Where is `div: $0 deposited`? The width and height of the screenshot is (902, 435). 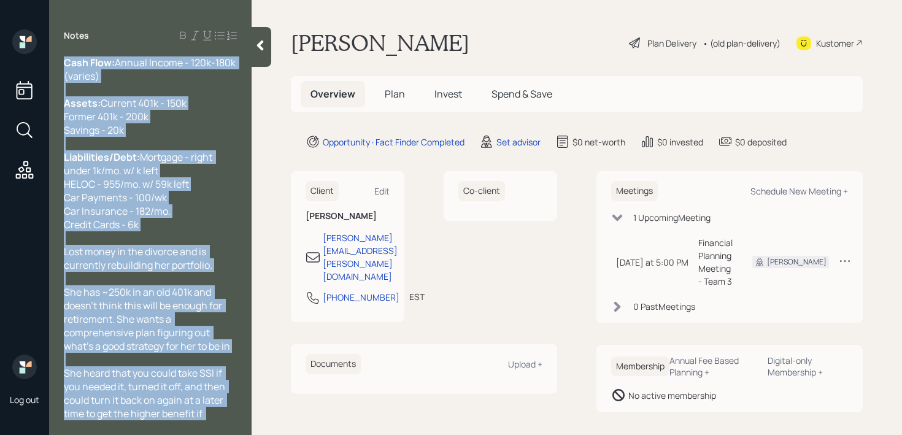
div: $0 deposited is located at coordinates (761, 142).